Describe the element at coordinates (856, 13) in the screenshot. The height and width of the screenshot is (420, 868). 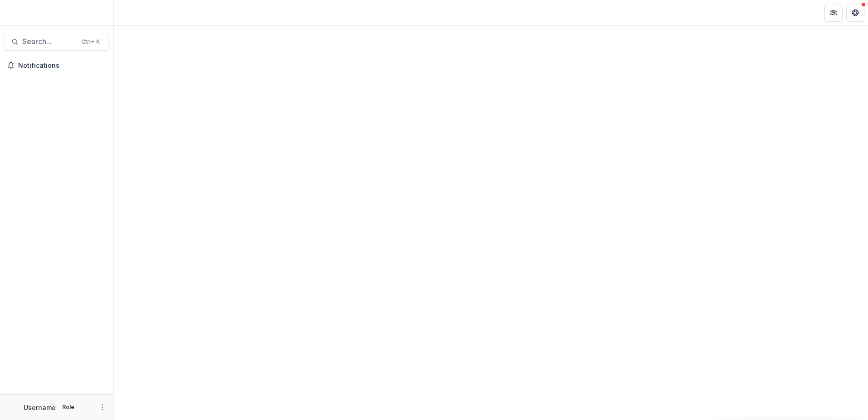
I see `button: Get Help` at that location.